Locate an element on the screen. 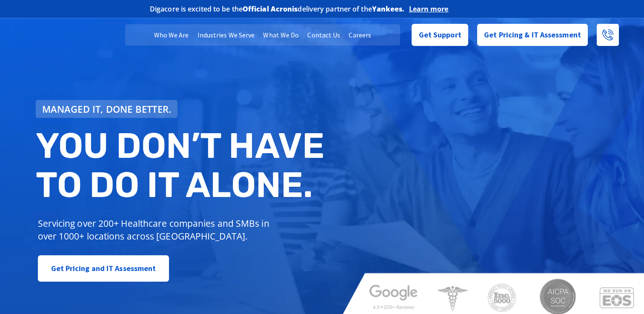 The height and width of the screenshot is (314, 644). a: Learn more is located at coordinates (429, 9).